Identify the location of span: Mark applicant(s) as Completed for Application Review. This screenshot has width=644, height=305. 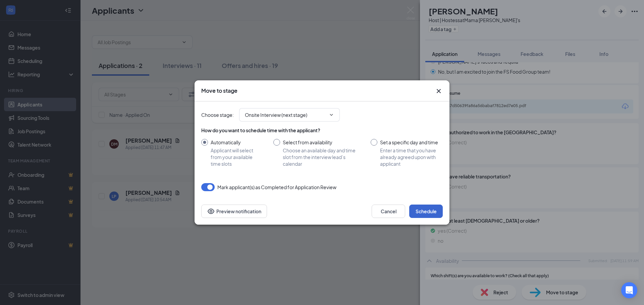
(277, 187).